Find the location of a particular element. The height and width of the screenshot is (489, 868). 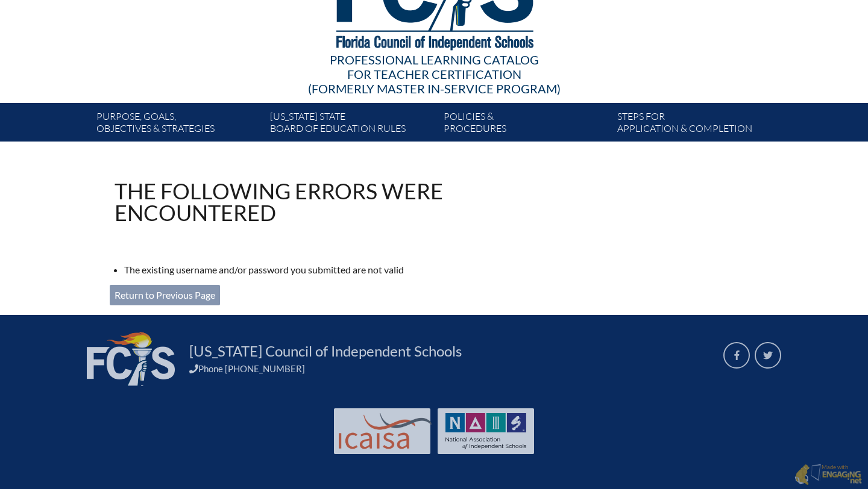

p: Made with is located at coordinates (842, 475).